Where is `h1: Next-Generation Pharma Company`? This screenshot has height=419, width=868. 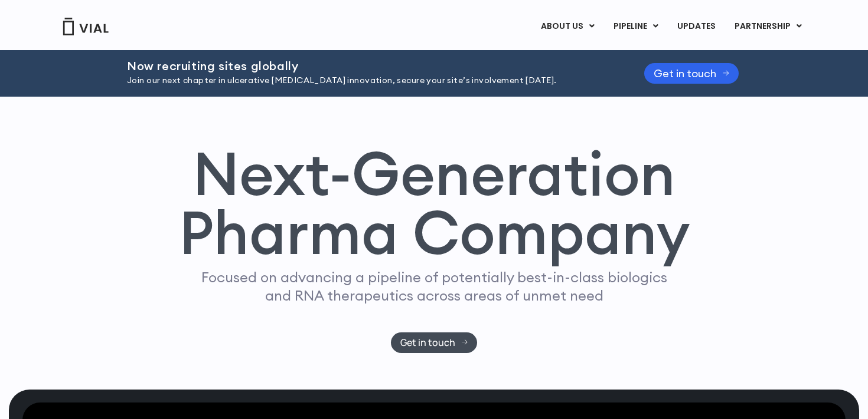 h1: Next-Generation Pharma Company is located at coordinates (434, 203).